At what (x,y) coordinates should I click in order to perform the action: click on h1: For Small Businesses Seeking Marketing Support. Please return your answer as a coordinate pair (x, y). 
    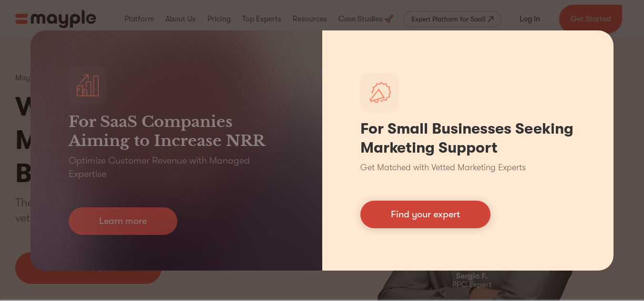
    Looking at the image, I should click on (468, 138).